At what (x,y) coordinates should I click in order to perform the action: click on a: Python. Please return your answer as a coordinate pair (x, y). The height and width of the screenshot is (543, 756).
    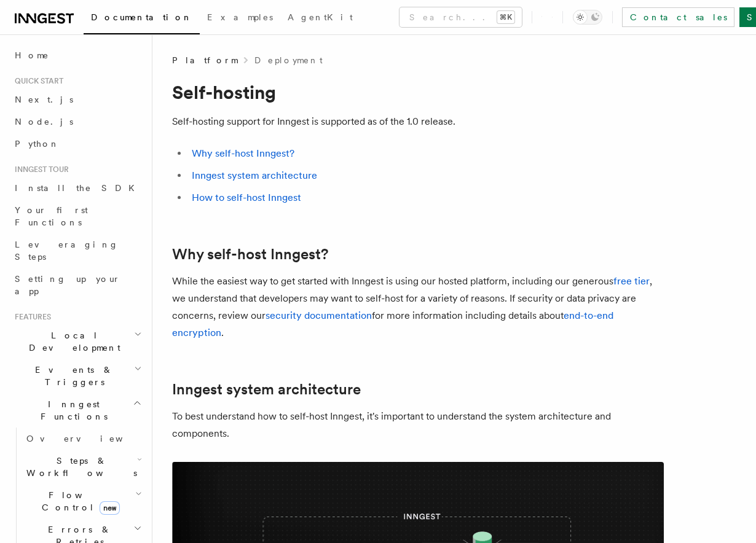
    Looking at the image, I should click on (77, 144).